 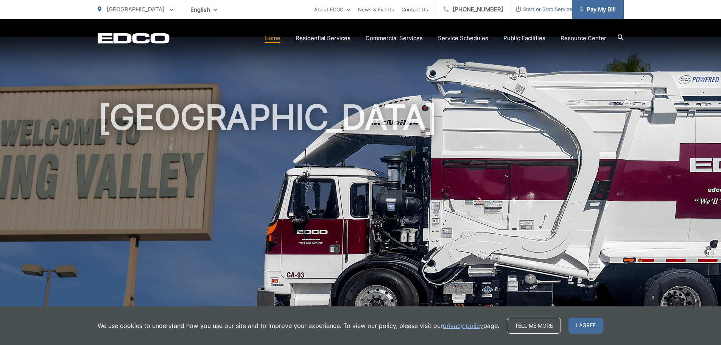 What do you see at coordinates (204, 9) in the screenshot?
I see `span: English` at bounding box center [204, 9].